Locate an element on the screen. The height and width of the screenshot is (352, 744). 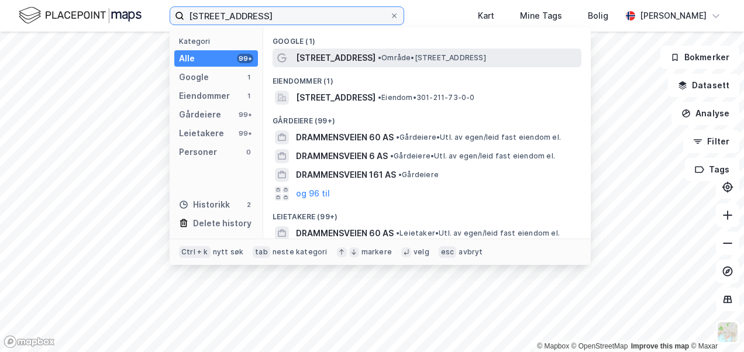
span: Gårdeiere is located at coordinates (418, 175).